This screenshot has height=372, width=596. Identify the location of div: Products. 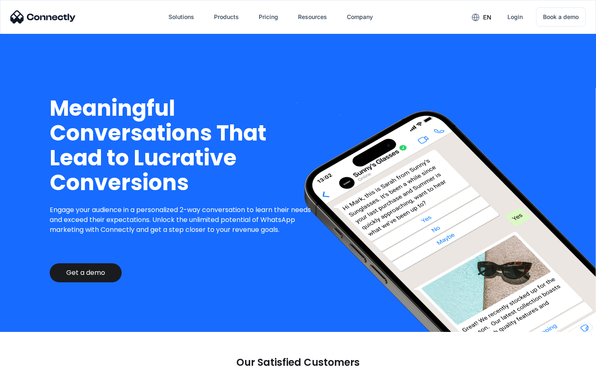
(226, 17).